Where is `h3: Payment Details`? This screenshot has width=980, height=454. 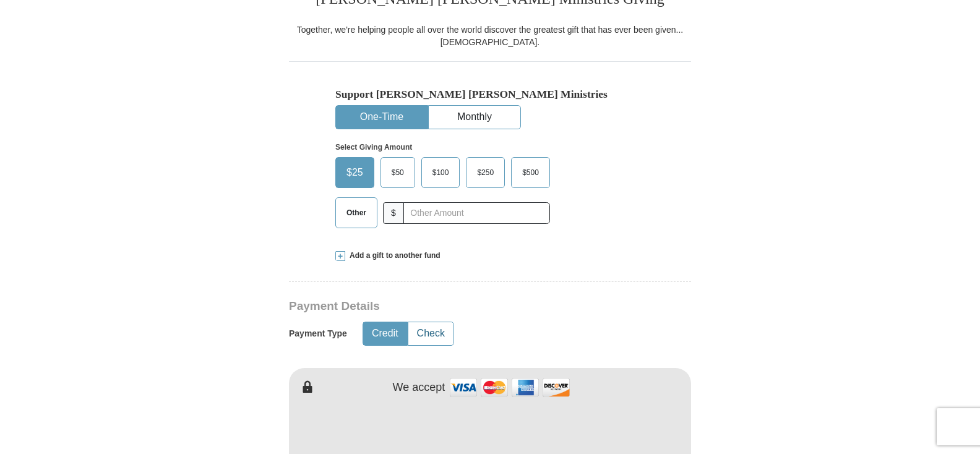 h3: Payment Details is located at coordinates (446, 306).